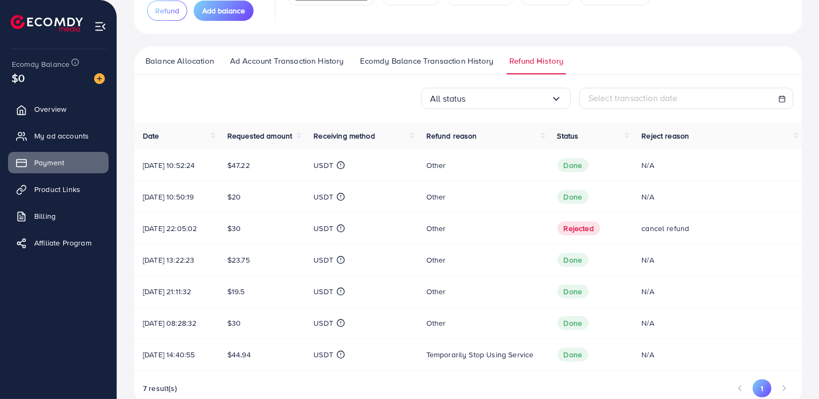 The image size is (819, 399). What do you see at coordinates (762, 388) in the screenshot?
I see `button: Go to page 1` at bounding box center [762, 388].